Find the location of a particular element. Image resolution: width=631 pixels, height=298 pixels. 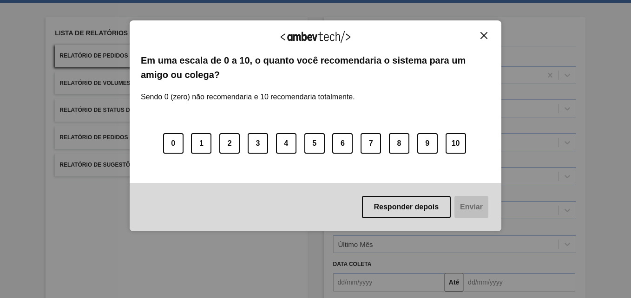

button: 3 is located at coordinates (258, 144).